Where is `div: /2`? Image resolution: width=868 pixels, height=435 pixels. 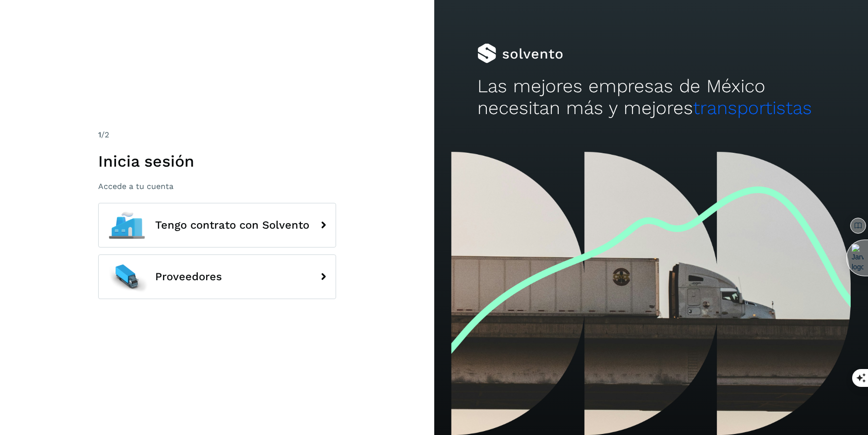 div: /2 is located at coordinates (217, 135).